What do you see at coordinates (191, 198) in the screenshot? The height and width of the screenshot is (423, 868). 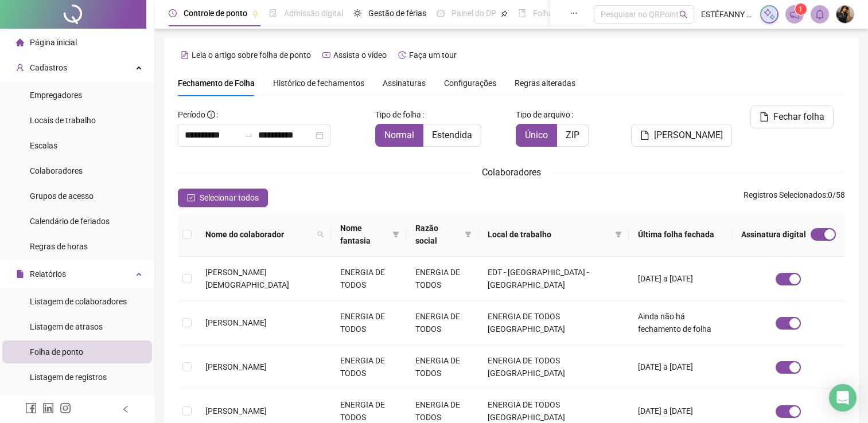 I see `span: check-square` at bounding box center [191, 198].